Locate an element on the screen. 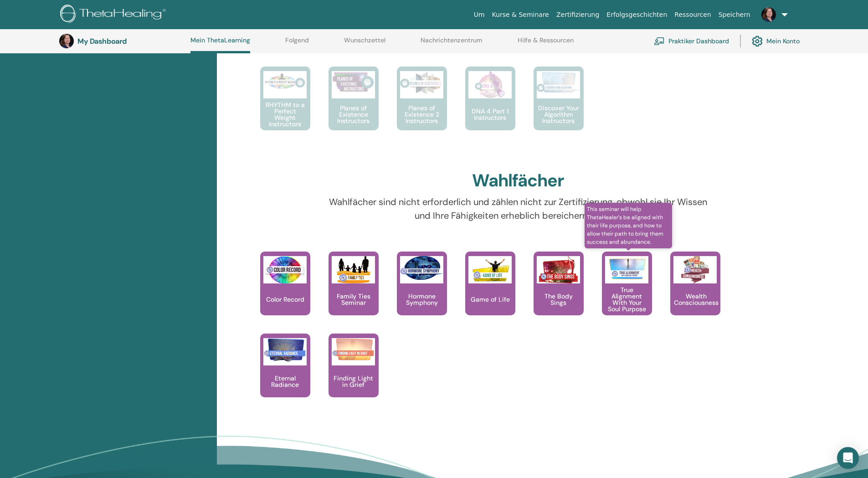  a: Folgend is located at coordinates (298, 44).